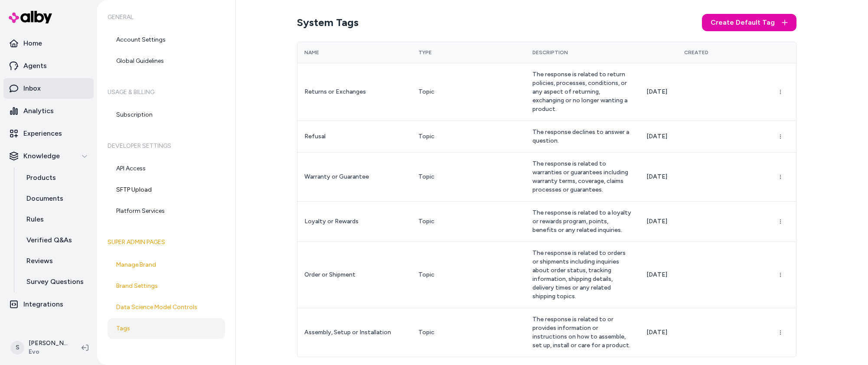 The width and height of the screenshot is (868, 365). What do you see at coordinates (43, 134) in the screenshot?
I see `p: Experiences` at bounding box center [43, 134].